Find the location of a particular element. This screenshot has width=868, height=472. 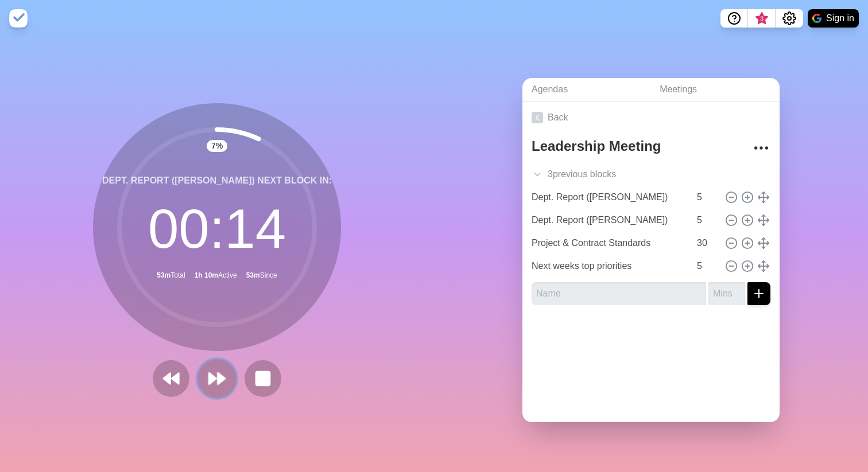

button: What’s new is located at coordinates (762, 18).